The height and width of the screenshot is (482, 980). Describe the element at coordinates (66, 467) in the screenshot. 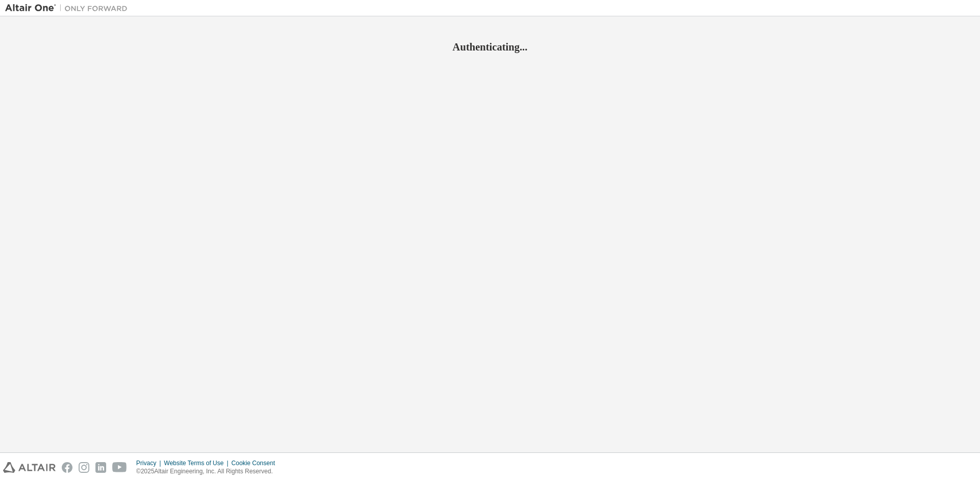

I see `img: facebook.svg` at that location.